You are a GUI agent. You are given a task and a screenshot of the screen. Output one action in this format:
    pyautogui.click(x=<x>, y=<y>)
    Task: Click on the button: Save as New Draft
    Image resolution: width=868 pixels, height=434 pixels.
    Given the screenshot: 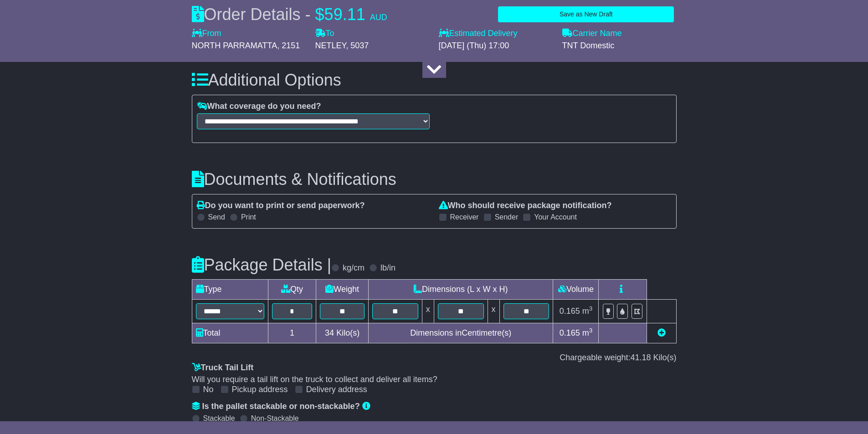 What is the action you would take?
    pyautogui.click(x=586, y=14)
    